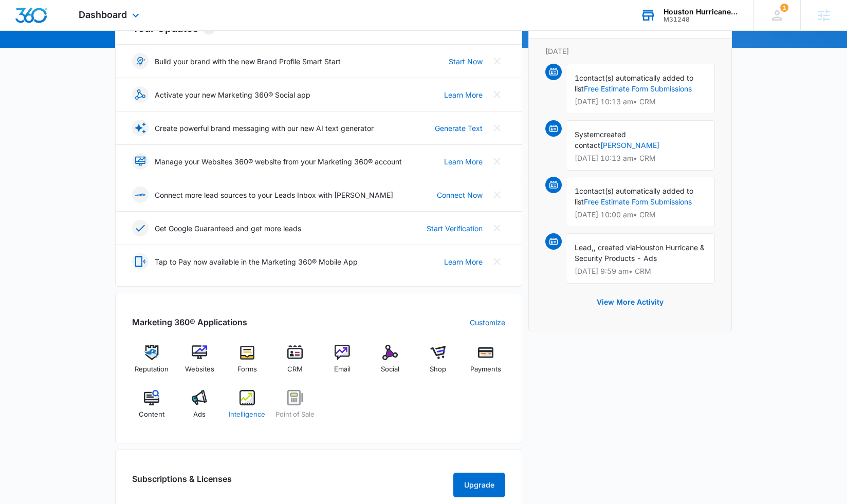  Describe the element at coordinates (485, 363) in the screenshot. I see `a: Payments` at that location.